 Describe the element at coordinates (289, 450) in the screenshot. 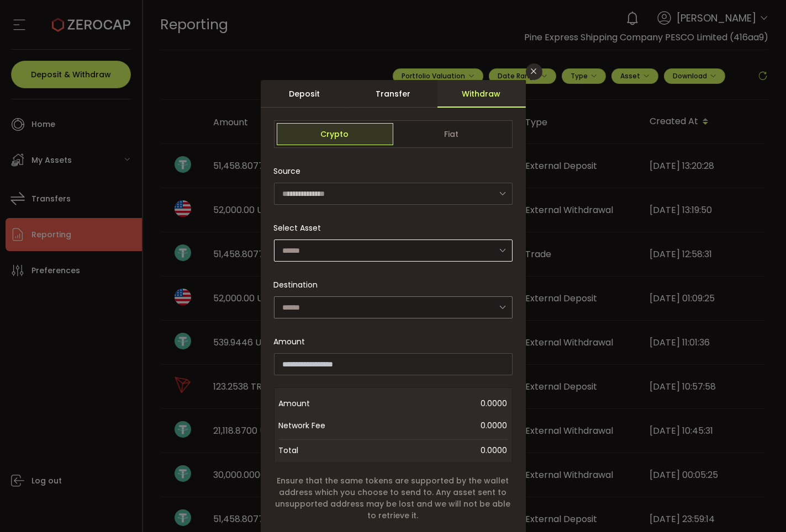

I see `span: Total` at that location.